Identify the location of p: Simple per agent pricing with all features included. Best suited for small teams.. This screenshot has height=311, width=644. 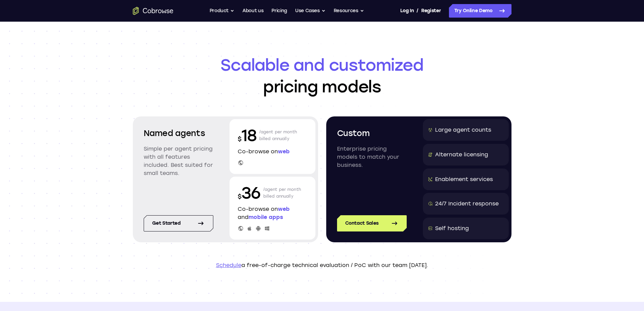
(179, 161).